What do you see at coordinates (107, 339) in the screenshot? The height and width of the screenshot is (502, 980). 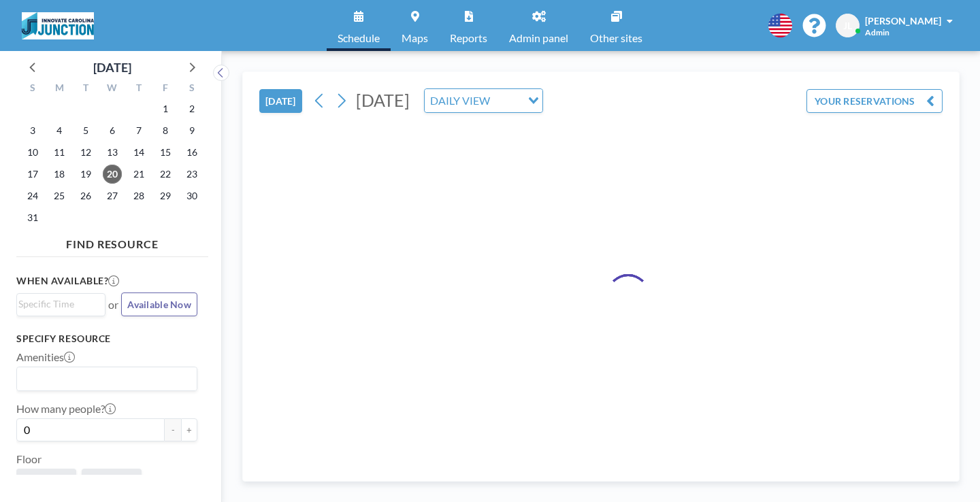 I see `h3: Specify resource` at bounding box center [107, 339].